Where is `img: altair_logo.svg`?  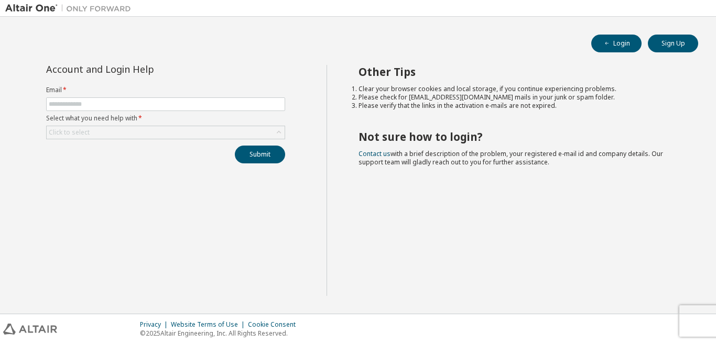 img: altair_logo.svg is located at coordinates (30, 329).